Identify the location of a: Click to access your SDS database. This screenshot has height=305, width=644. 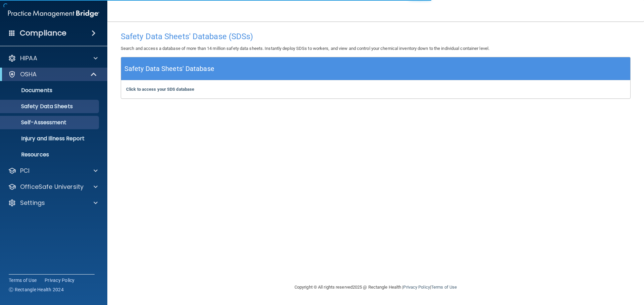
(160, 89).